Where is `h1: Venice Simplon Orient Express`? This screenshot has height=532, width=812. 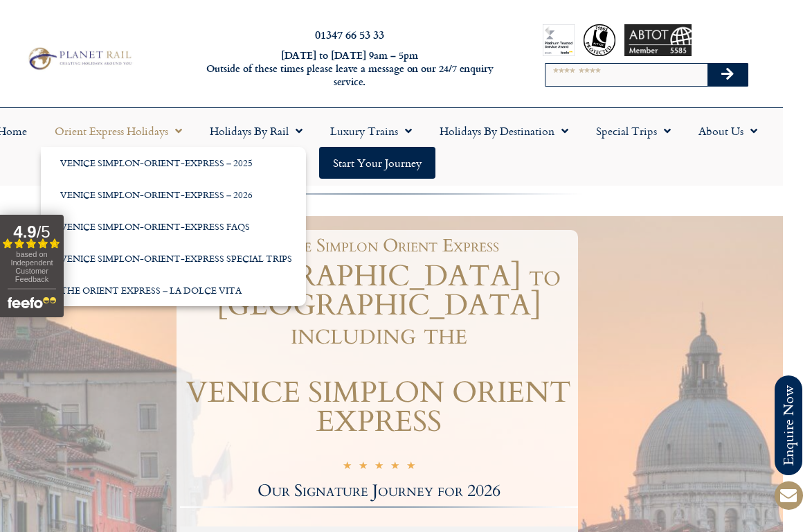
h1: Venice Simplon Orient Express is located at coordinates (379, 246).